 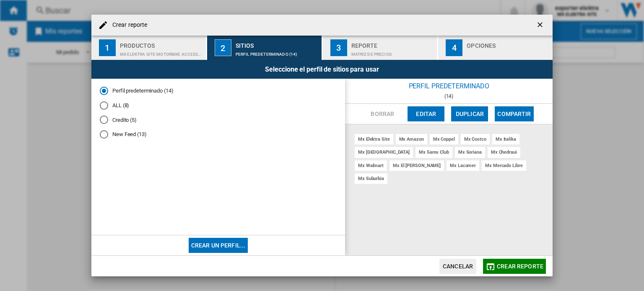 What do you see at coordinates (426, 114) in the screenshot?
I see `button: Editar` at bounding box center [426, 114].